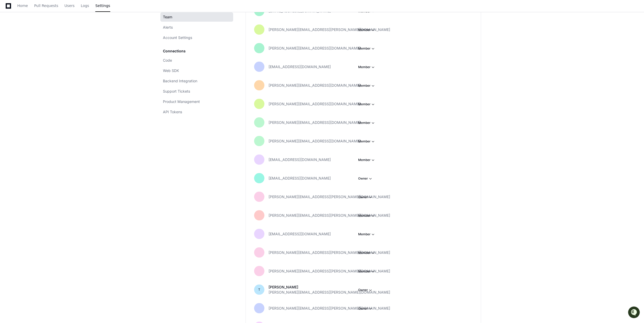 This screenshot has width=644, height=323. I want to click on a: Powered byPylon, so click(49, 56).